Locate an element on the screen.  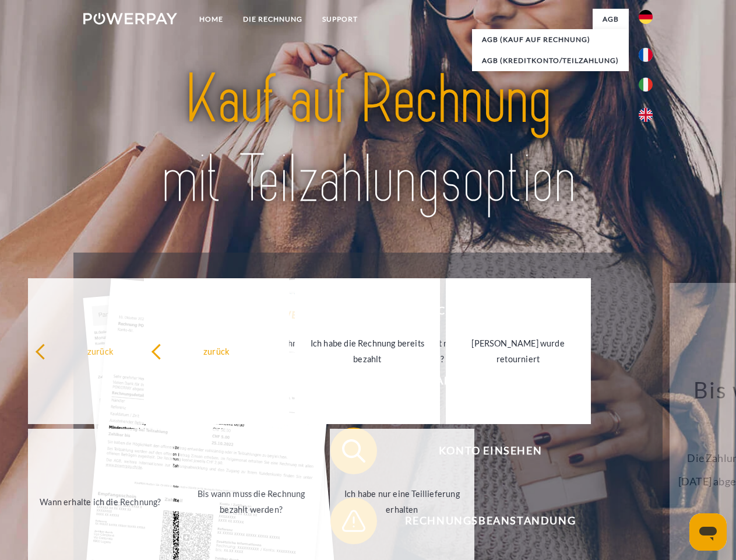
a: DIE RECHNUNG is located at coordinates (273, 19).